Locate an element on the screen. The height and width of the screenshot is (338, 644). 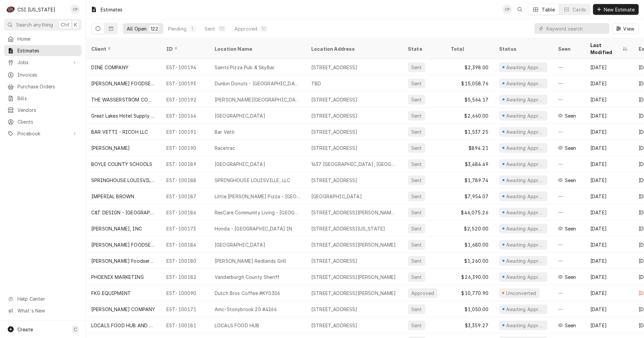
div: Pending is located at coordinates (177, 28).